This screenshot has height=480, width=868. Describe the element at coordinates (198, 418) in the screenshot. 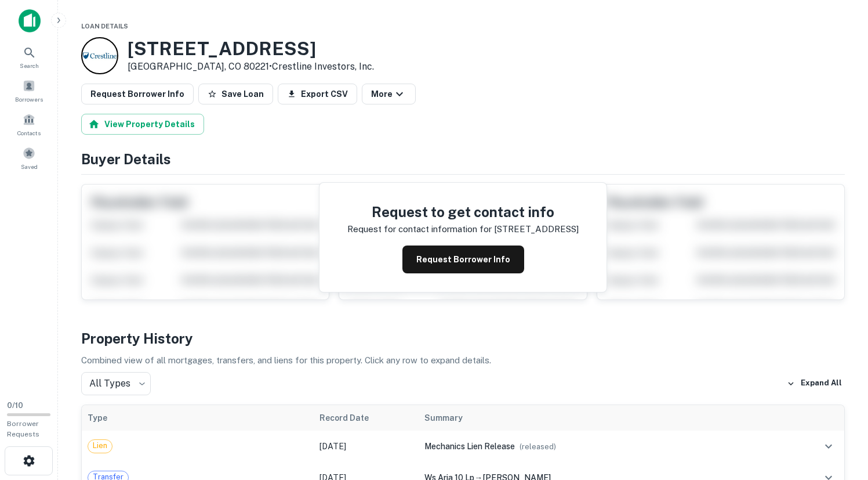

I see `th: Type` at that location.